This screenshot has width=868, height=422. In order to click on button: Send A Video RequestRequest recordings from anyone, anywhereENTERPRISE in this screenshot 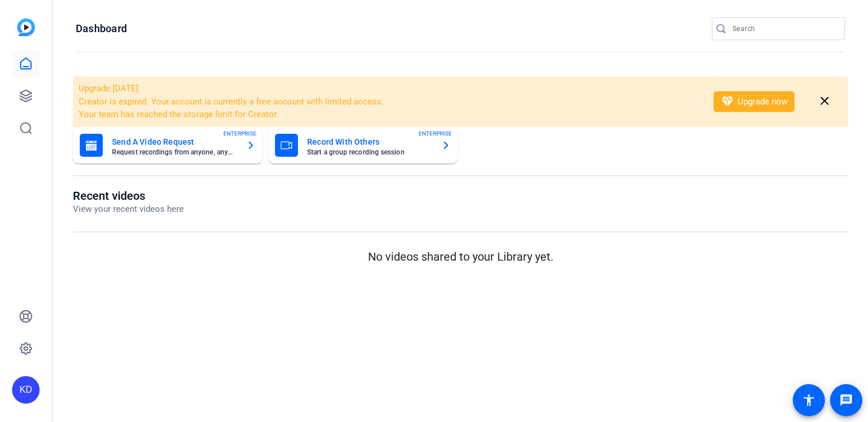, I will do `click(168, 145)`.